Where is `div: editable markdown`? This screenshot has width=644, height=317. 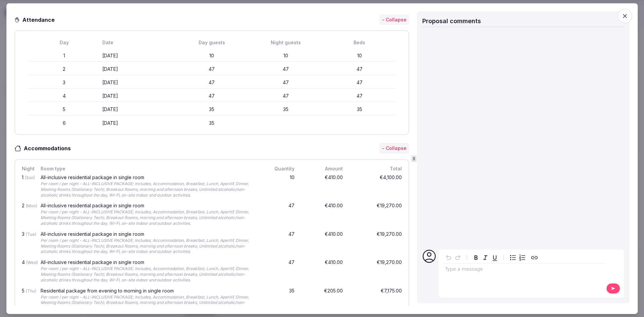
div: editable markdown is located at coordinates (524, 270).